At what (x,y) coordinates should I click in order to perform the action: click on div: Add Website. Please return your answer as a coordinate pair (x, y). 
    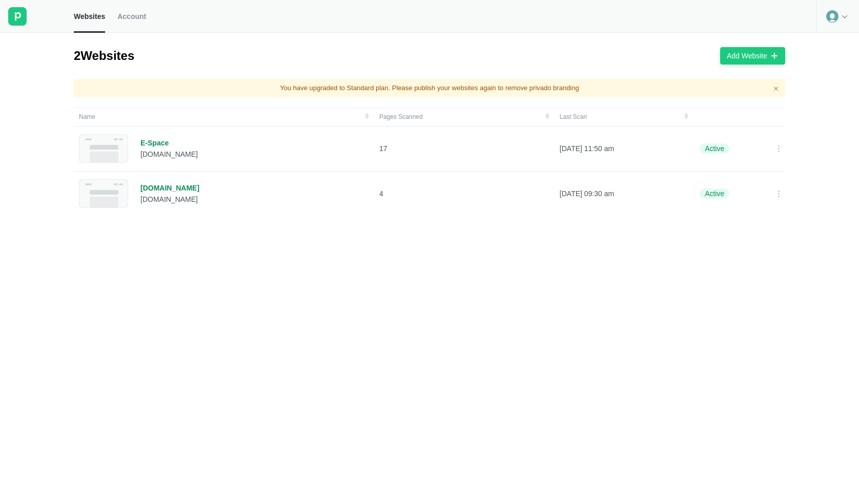
    Looking at the image, I should click on (747, 56).